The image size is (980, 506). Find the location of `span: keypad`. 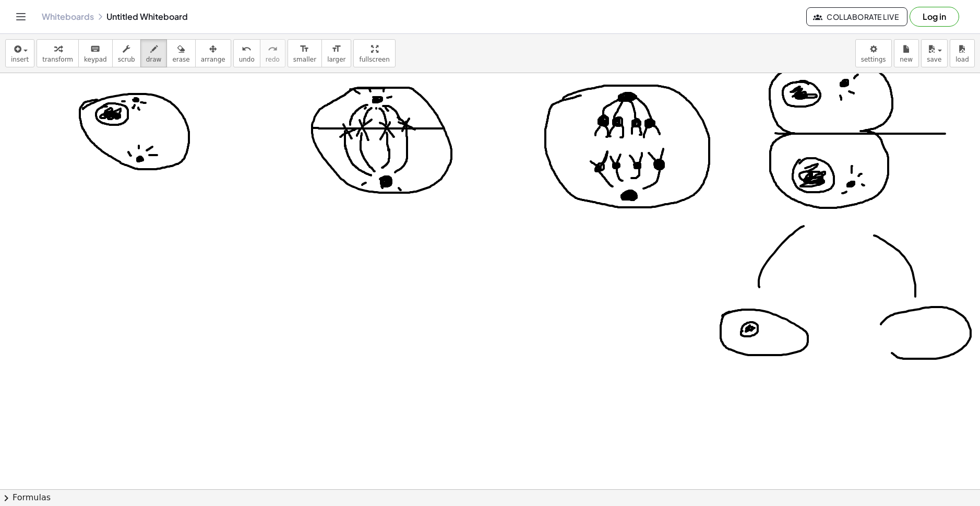

span: keypad is located at coordinates (95, 59).